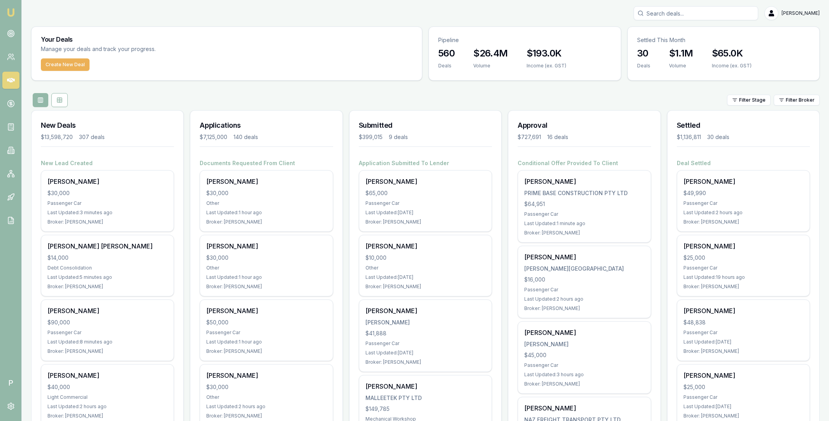  I want to click on p: Manage your deals and track your progress., so click(141, 49).